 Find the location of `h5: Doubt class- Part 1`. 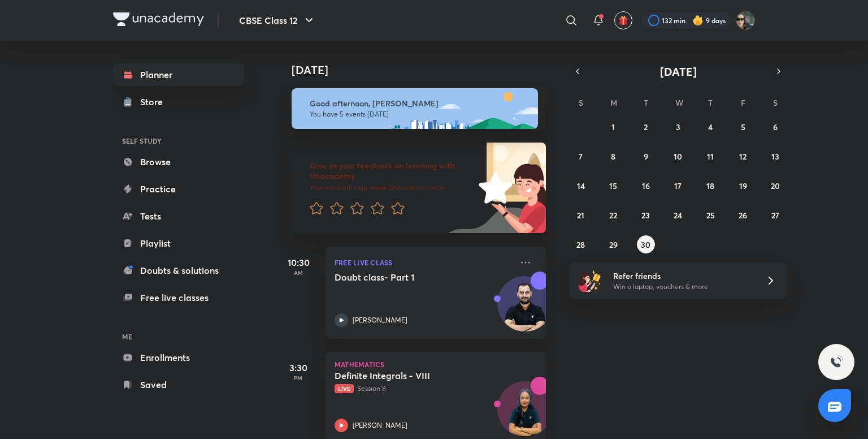

h5: Doubt class- Part 1 is located at coordinates (405, 277).